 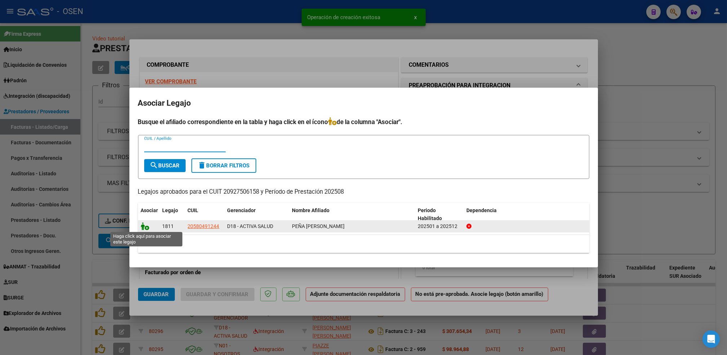 I want to click on datatable-header-cell: Legajo, so click(x=172, y=215).